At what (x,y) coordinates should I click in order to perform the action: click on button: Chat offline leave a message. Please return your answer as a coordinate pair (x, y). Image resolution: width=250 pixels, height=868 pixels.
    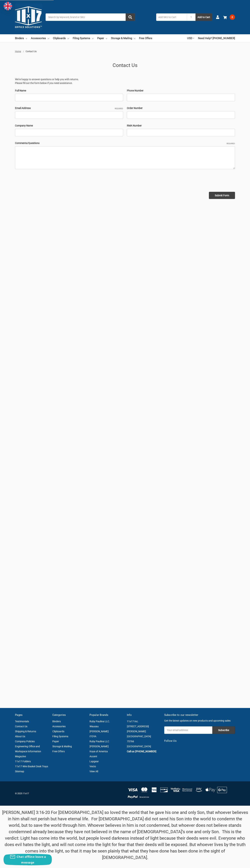
    Looking at the image, I should click on (28, 859).